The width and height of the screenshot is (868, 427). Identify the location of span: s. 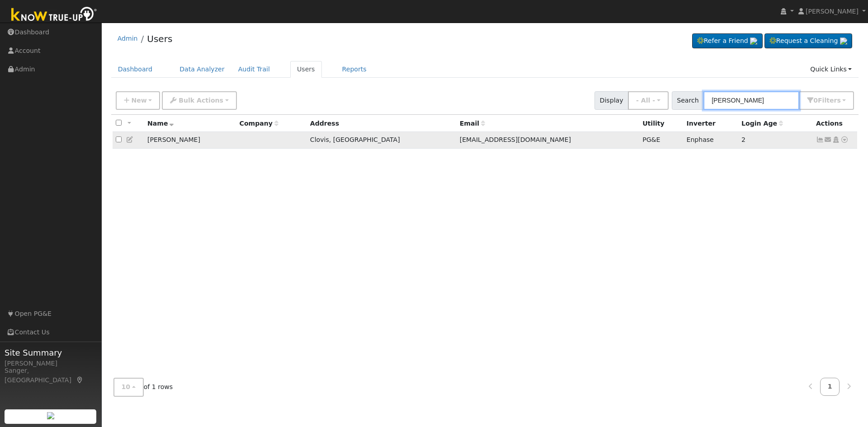
(838, 100).